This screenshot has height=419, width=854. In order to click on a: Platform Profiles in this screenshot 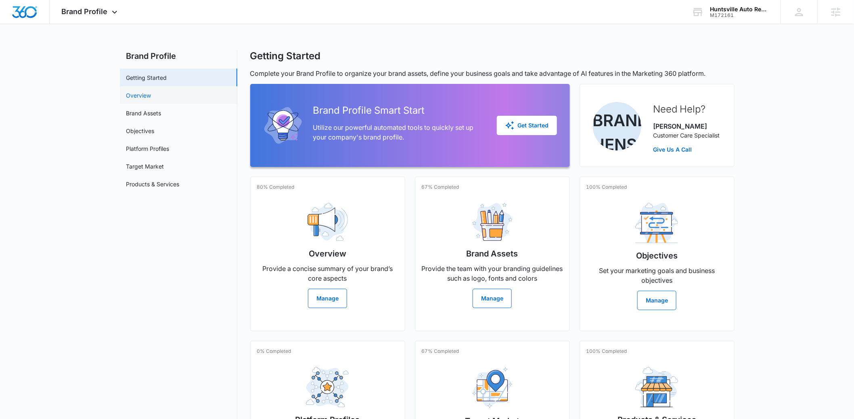, I will do `click(148, 149)`.